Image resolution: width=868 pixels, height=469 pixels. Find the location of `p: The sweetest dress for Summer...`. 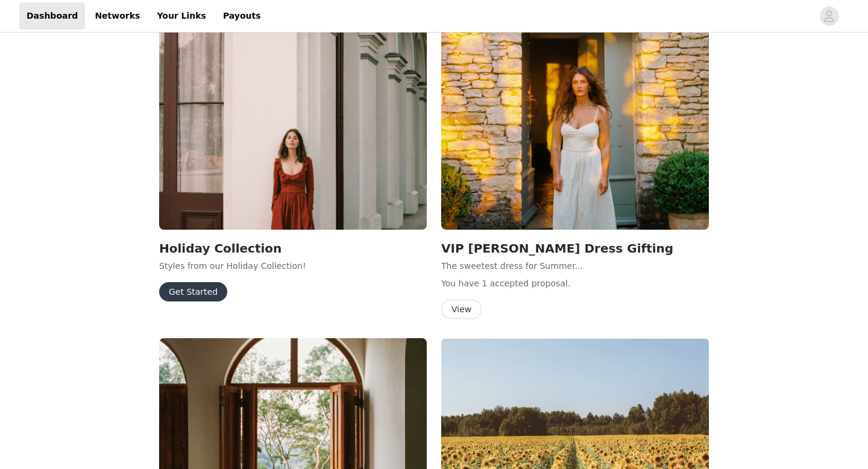

p: The sweetest dress for Summer... is located at coordinates (575, 266).